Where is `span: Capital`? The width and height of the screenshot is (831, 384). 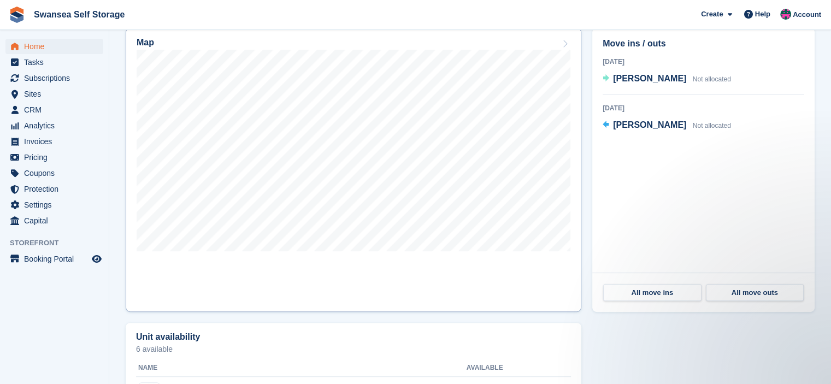
span: Capital is located at coordinates (57, 221).